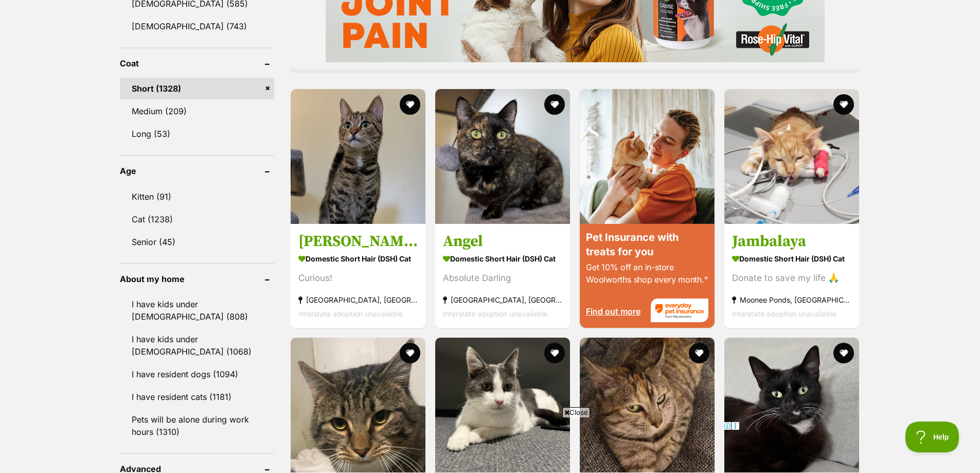 The image size is (980, 473). I want to click on h3: Angel, so click(503, 241).